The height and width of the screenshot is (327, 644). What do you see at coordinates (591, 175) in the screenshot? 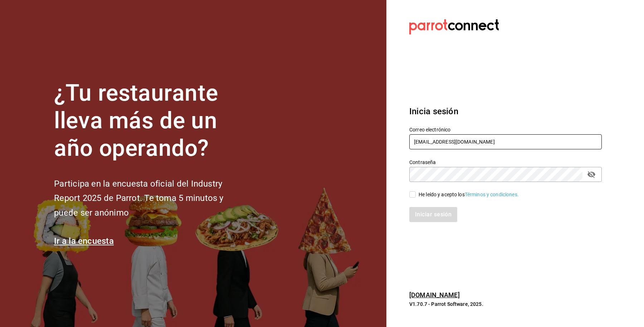
I see `button: passwordField` at bounding box center [591, 175].